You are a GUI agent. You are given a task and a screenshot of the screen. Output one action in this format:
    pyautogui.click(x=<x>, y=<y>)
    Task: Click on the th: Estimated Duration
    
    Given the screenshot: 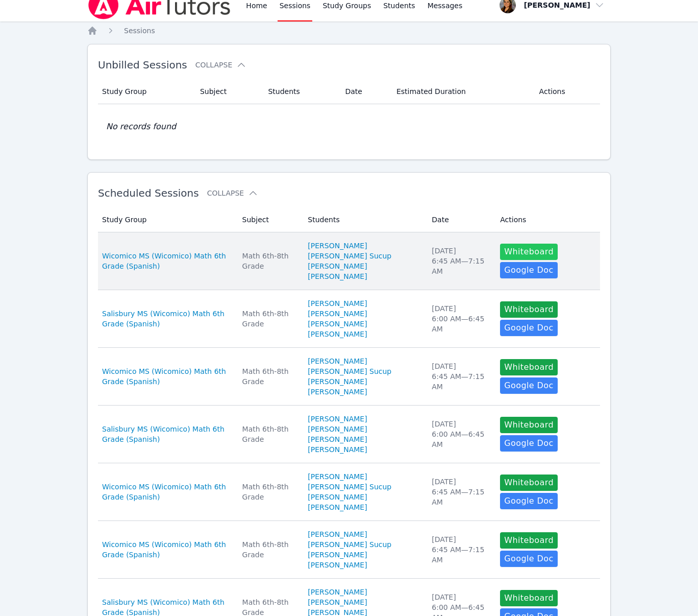 What is the action you would take?
    pyautogui.click(x=462, y=92)
    